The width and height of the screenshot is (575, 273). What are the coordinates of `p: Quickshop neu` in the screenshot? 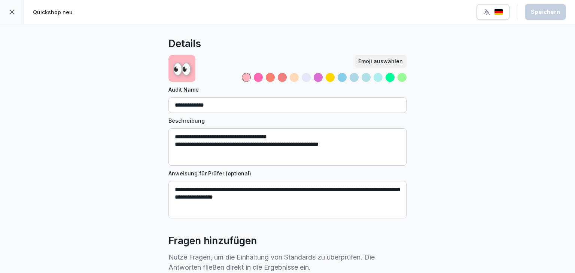 It's located at (53, 12).